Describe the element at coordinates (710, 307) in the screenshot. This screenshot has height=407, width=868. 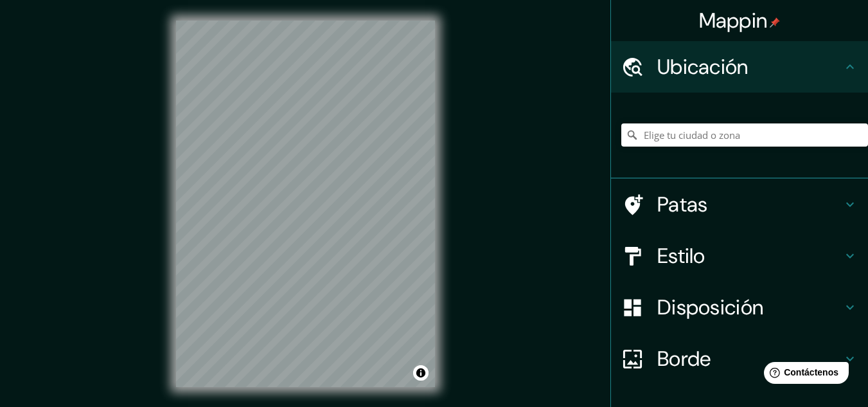
I see `font: Disposición` at that location.